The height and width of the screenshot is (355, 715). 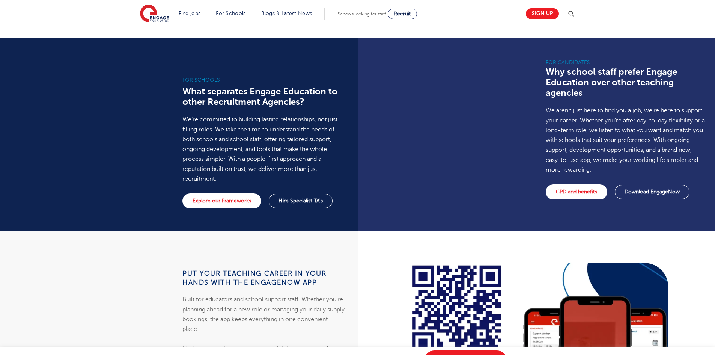 What do you see at coordinates (263, 96) in the screenshot?
I see `h3: What separates Engage Education to other Recruitment Agencies?` at bounding box center [263, 96].